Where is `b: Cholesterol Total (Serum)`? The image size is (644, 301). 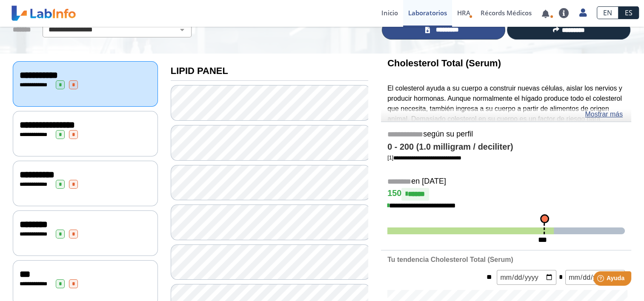
b: Cholesterol Total (Serum) is located at coordinates (444, 63).